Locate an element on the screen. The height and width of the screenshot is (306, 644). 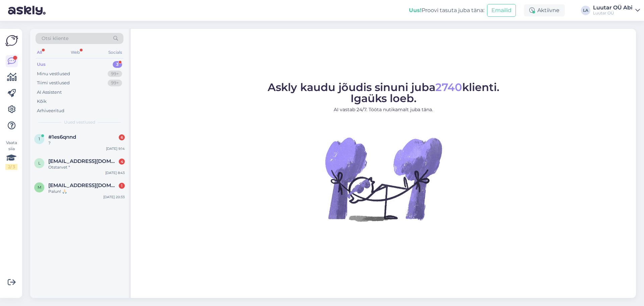
span: Askly kaudu jõudis sinuni juba klienti. Igaüks loeb. is located at coordinates (383, 93).